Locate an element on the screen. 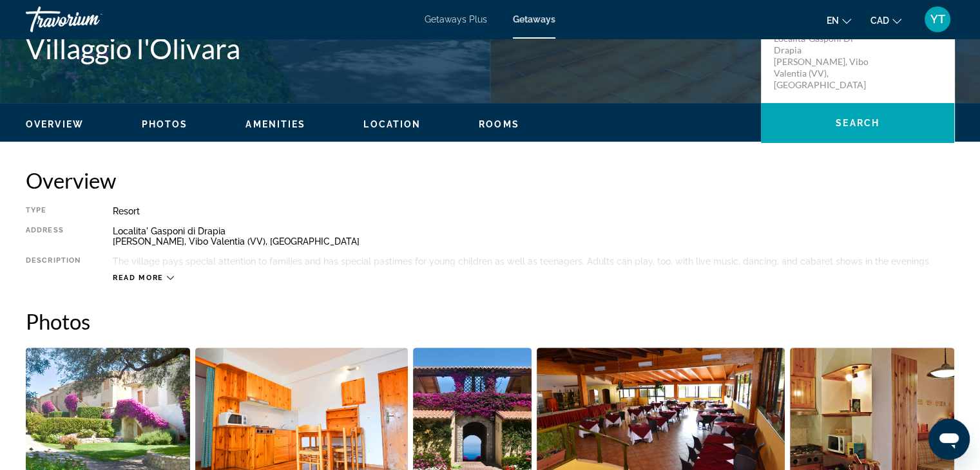 Image resolution: width=980 pixels, height=470 pixels. div: Address is located at coordinates (52, 236).